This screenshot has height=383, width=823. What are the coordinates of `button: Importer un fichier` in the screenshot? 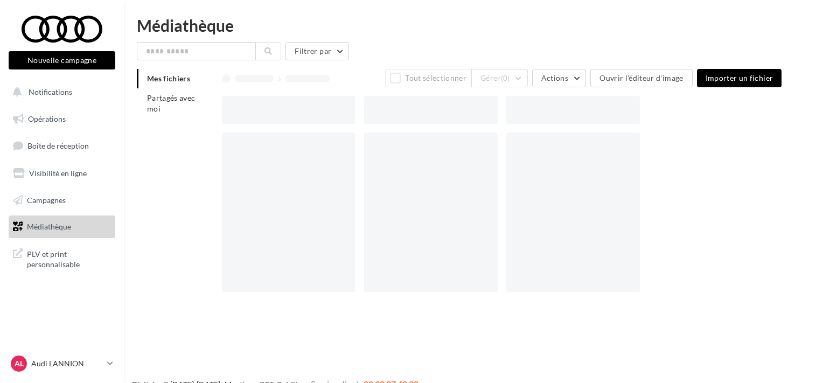 It's located at (740, 78).